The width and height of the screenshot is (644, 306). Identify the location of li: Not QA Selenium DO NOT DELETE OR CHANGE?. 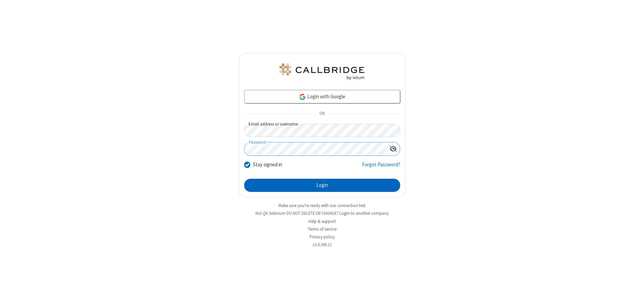
(322, 213).